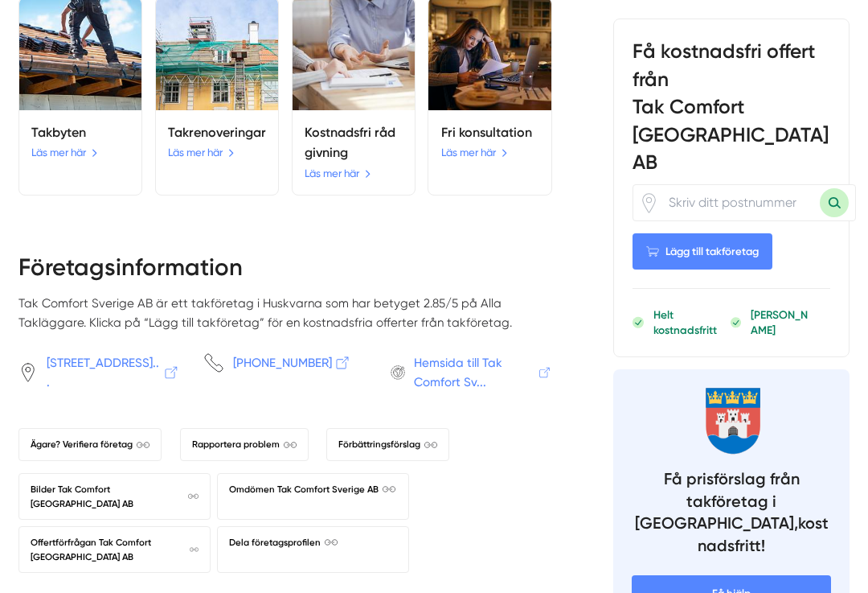 This screenshot has height=593, width=868. What do you see at coordinates (354, 143) in the screenshot?
I see `h5: Kostnadsfri rådgivning` at bounding box center [354, 143].